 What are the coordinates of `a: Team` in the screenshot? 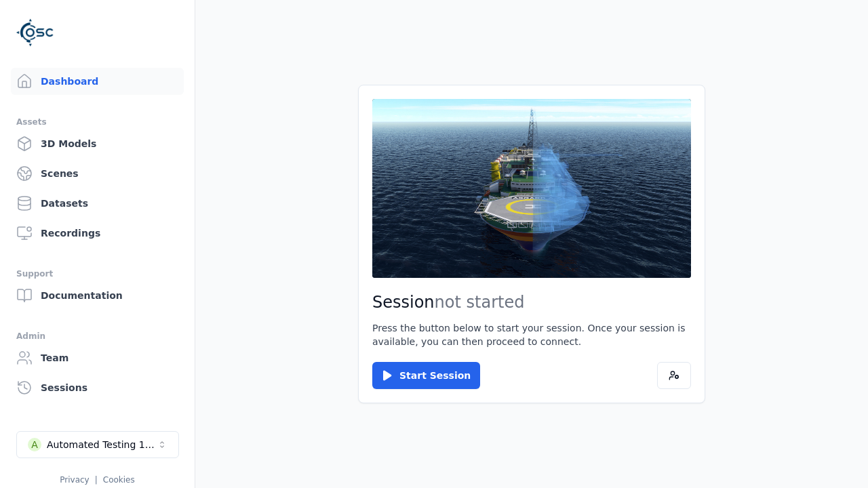 It's located at (97, 358).